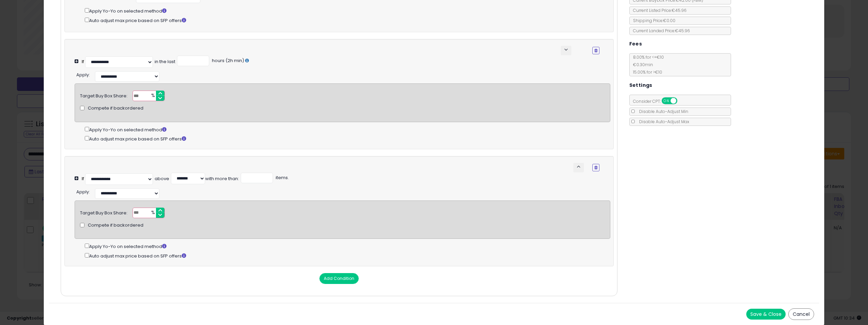  Describe the element at coordinates (641, 85) in the screenshot. I see `h5: Settings` at that location.